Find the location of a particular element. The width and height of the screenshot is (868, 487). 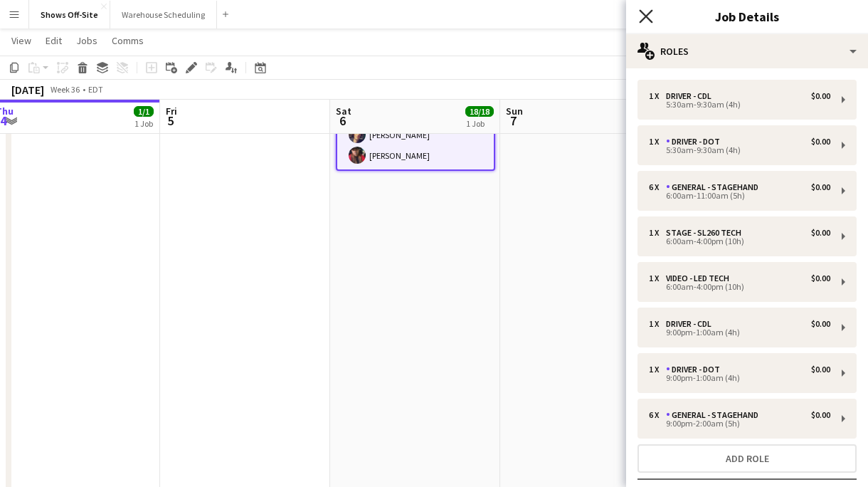

a: Jobs is located at coordinates (87, 41).